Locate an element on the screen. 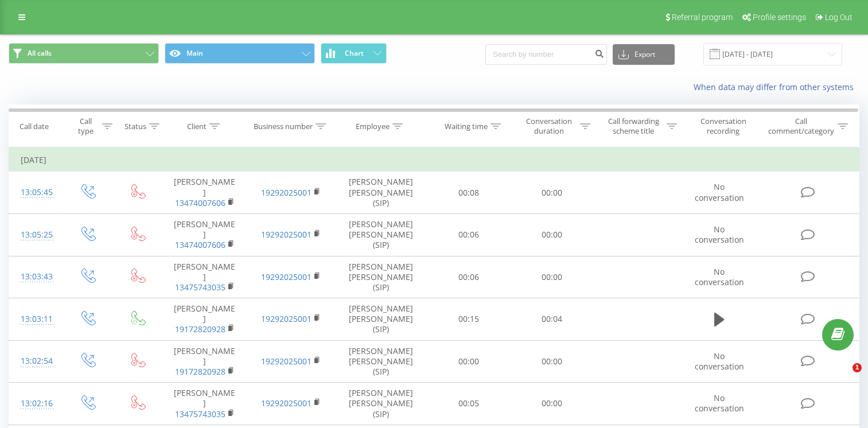 Image resolution: width=868 pixels, height=428 pixels. span: 1 is located at coordinates (857, 368).